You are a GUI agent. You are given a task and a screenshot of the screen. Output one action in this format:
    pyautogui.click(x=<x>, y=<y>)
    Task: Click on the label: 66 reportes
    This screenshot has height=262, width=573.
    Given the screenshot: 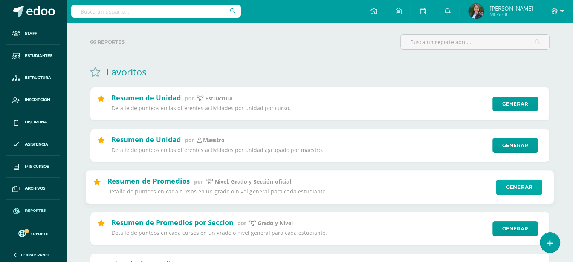 What is the action you would take?
    pyautogui.click(x=242, y=42)
    